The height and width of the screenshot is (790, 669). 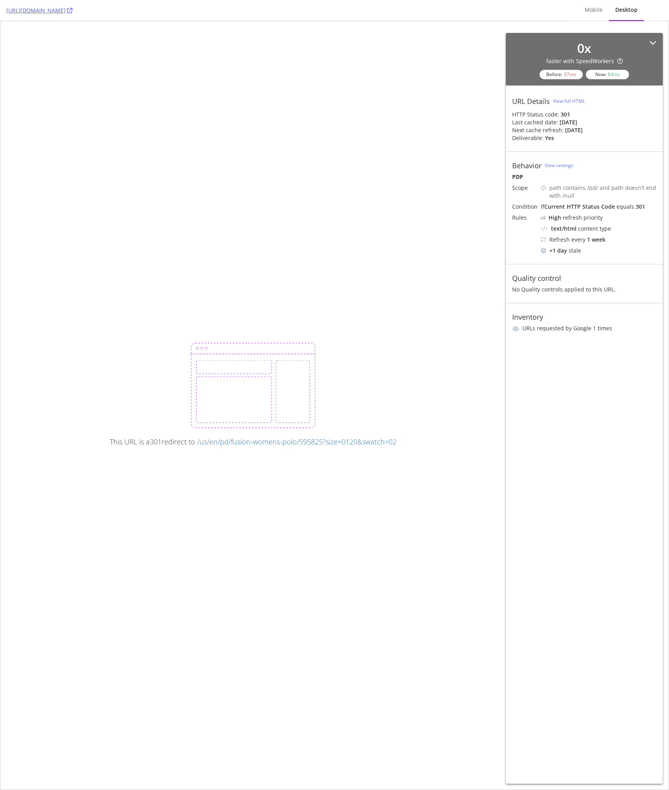 I want to click on div: Deliverable:, so click(x=528, y=138).